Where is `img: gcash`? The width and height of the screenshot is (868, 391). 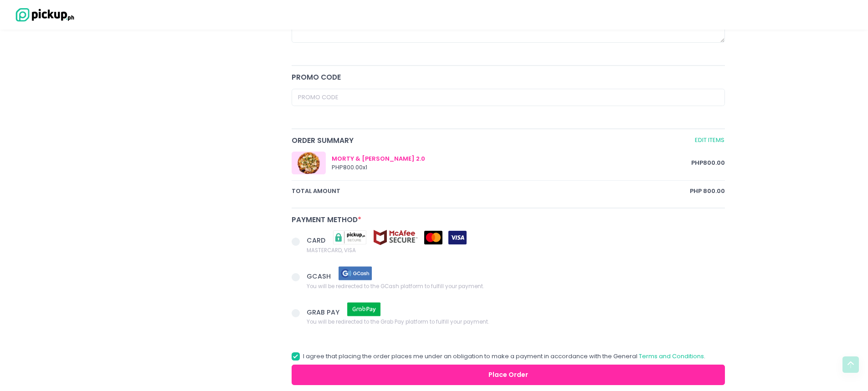 img: gcash is located at coordinates (355, 274).